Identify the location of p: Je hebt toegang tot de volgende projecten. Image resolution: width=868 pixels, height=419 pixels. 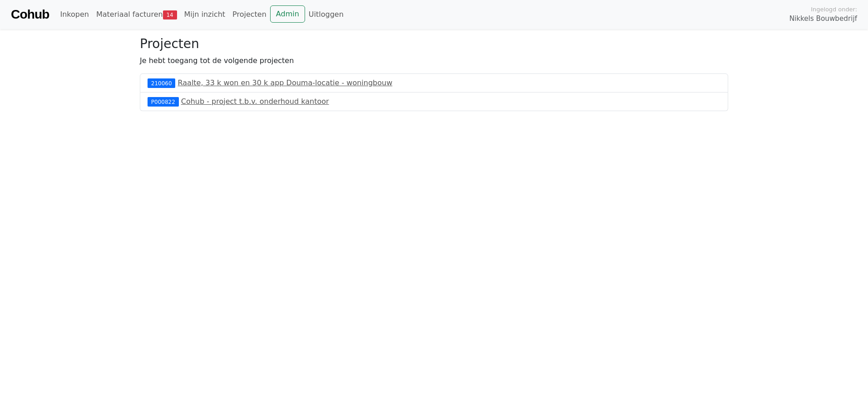
(434, 61).